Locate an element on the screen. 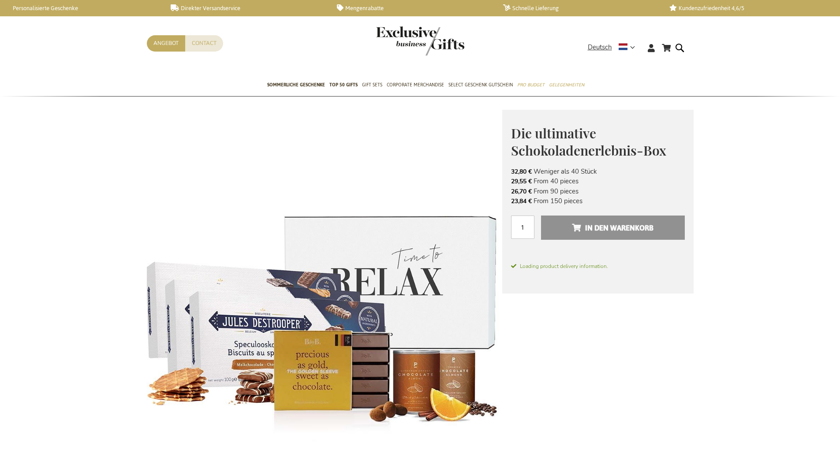 The width and height of the screenshot is (840, 476). a: The Ultimate Chocolate Experience Box is located at coordinates (325, 287).